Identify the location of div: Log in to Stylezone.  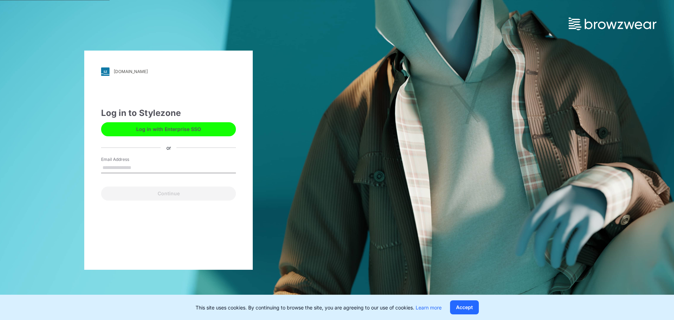
(169, 113).